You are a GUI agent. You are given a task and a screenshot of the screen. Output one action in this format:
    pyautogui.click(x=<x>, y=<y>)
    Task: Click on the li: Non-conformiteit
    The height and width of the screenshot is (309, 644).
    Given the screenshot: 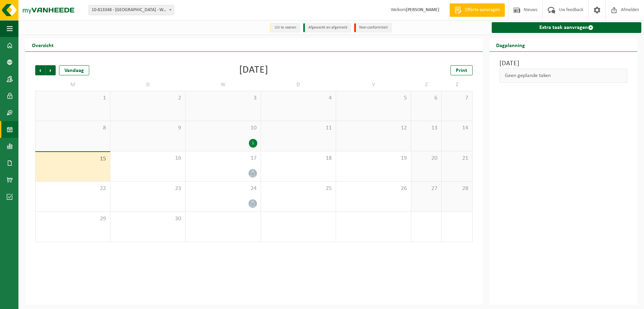 What is the action you would take?
    pyautogui.click(x=373, y=28)
    